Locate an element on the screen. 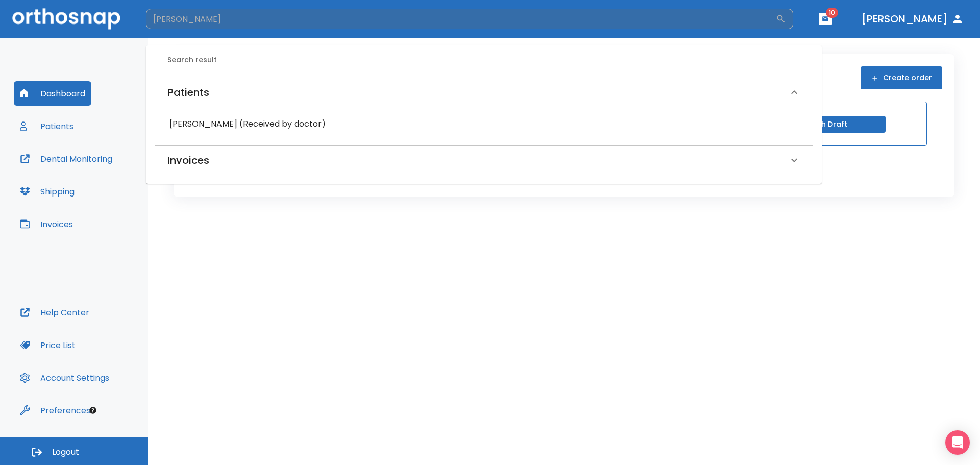 This screenshot has height=465, width=980. h6: Patients is located at coordinates (188, 92).